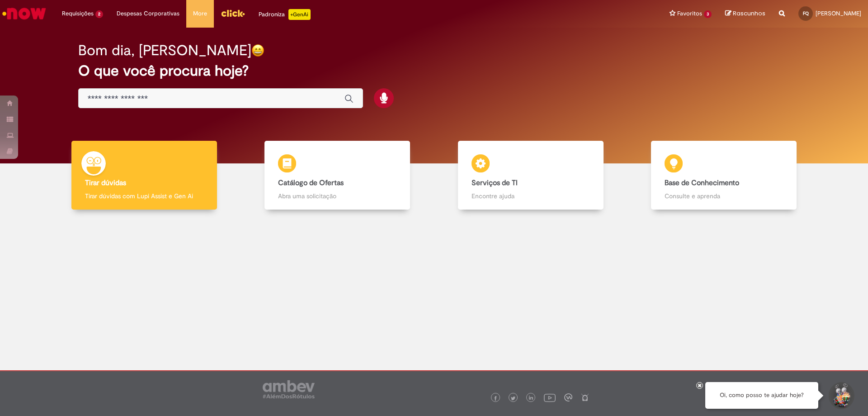  What do you see at coordinates (749, 13) in the screenshot?
I see `span: Rascunhos` at bounding box center [749, 13].